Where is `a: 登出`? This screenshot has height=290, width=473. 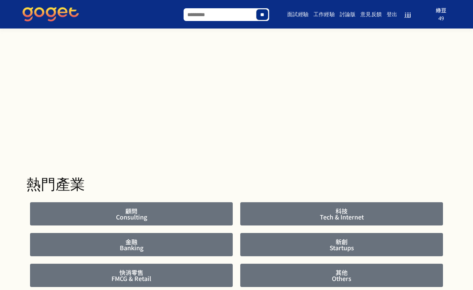
a: 登出 is located at coordinates (392, 14).